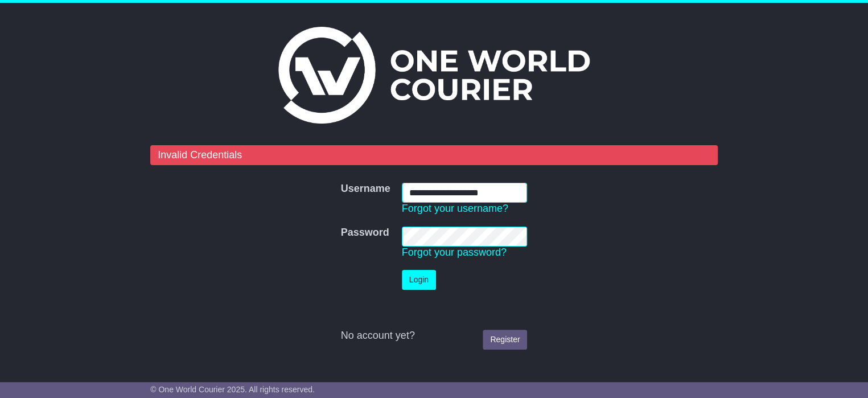 This screenshot has width=868, height=398. I want to click on a: Register, so click(505, 339).